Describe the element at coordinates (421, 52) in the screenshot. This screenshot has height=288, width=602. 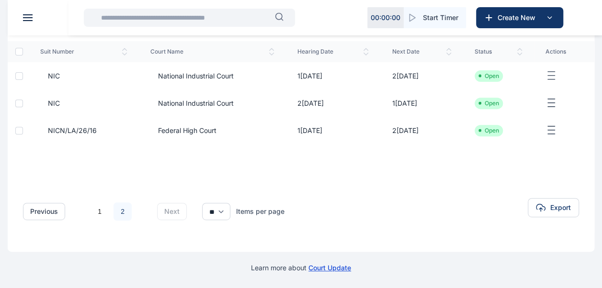
I see `span: next date` at that location.